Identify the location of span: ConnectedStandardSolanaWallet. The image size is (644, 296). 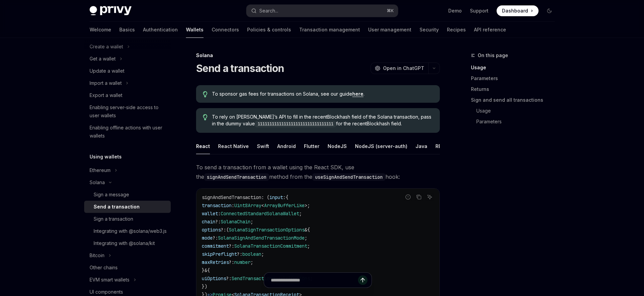
(260, 213).